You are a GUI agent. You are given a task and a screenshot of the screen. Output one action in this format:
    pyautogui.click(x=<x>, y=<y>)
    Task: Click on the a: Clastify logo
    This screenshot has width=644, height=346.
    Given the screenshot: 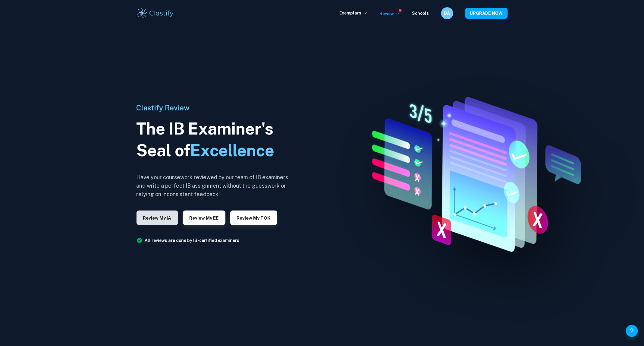 What is the action you would take?
    pyautogui.click(x=156, y=13)
    